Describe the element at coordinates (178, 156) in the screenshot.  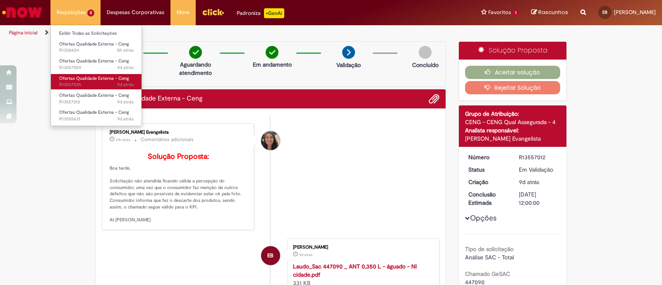
I see `b: Solução Proposta:` at that location.